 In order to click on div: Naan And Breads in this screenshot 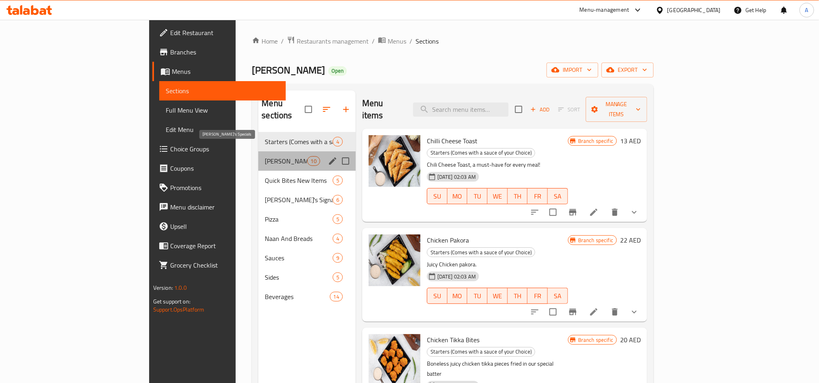, I will do `click(298, 239)`.